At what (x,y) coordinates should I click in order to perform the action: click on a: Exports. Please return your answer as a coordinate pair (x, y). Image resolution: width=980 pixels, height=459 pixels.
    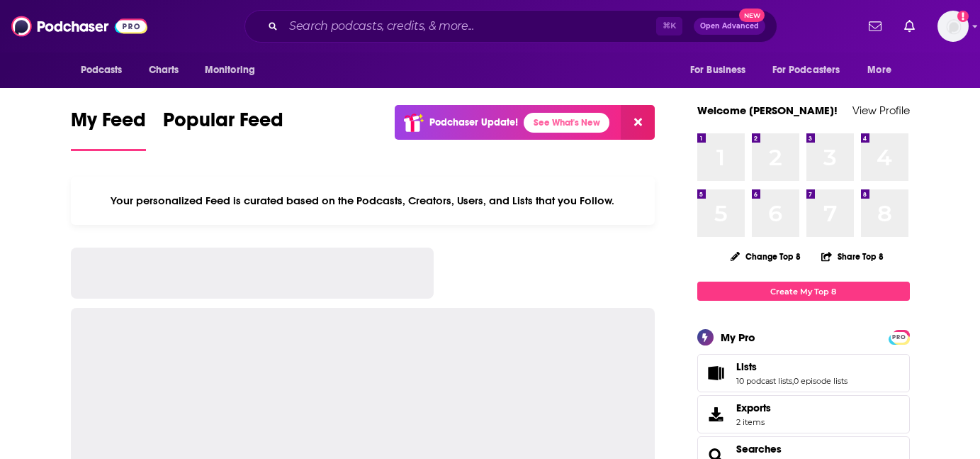
    Looking at the image, I should click on (803, 414).